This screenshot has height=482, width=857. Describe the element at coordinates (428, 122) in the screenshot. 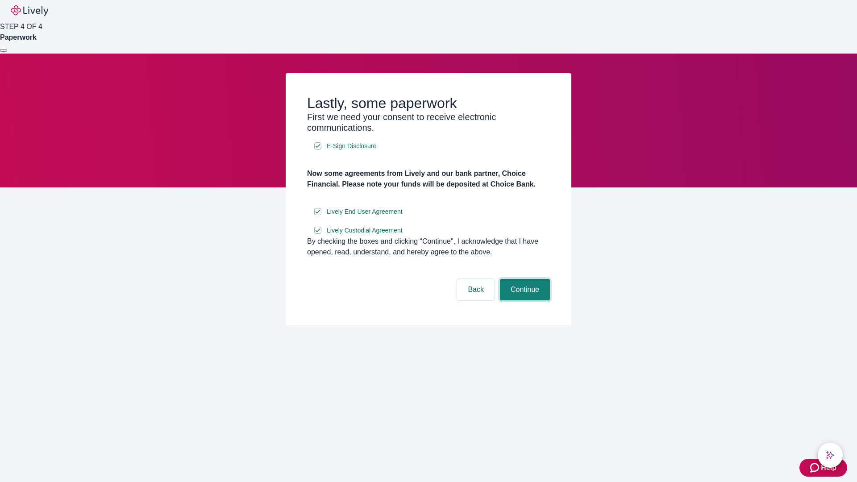

I see `h3: First we need your consent to receive electronic communications.` at that location.